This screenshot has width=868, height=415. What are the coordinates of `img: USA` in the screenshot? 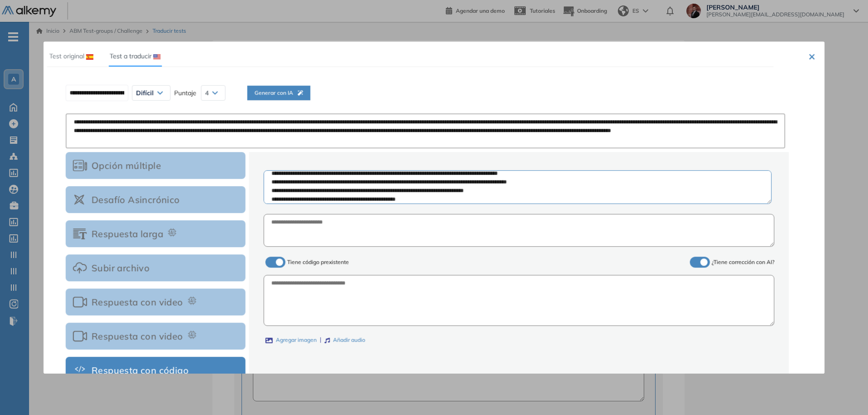 It's located at (158, 57).